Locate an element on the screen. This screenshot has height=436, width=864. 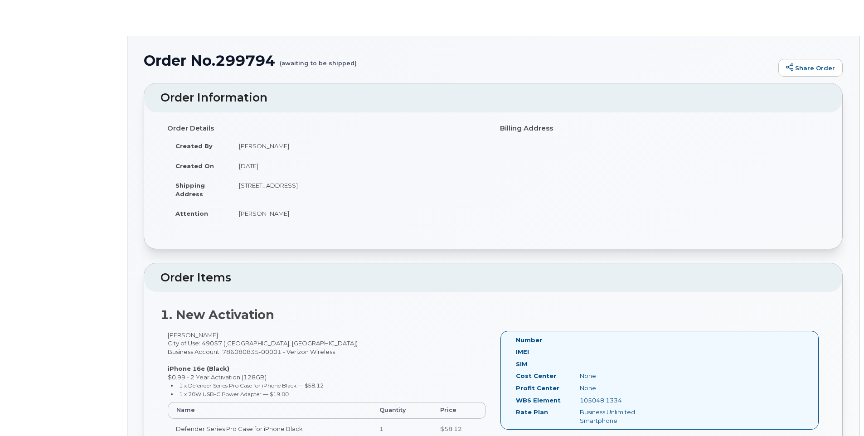
div: Business Unlimited Smartphone is located at coordinates (618, 416).